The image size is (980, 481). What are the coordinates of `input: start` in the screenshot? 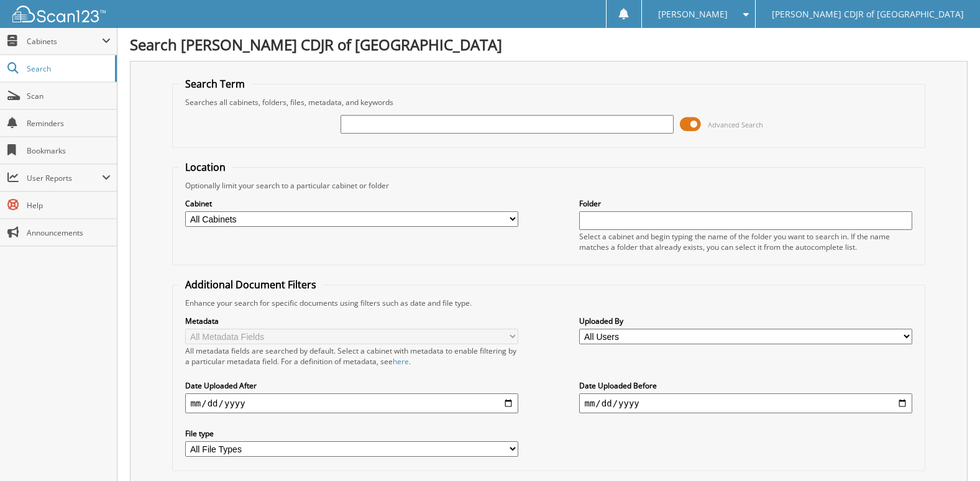 It's located at (351, 404).